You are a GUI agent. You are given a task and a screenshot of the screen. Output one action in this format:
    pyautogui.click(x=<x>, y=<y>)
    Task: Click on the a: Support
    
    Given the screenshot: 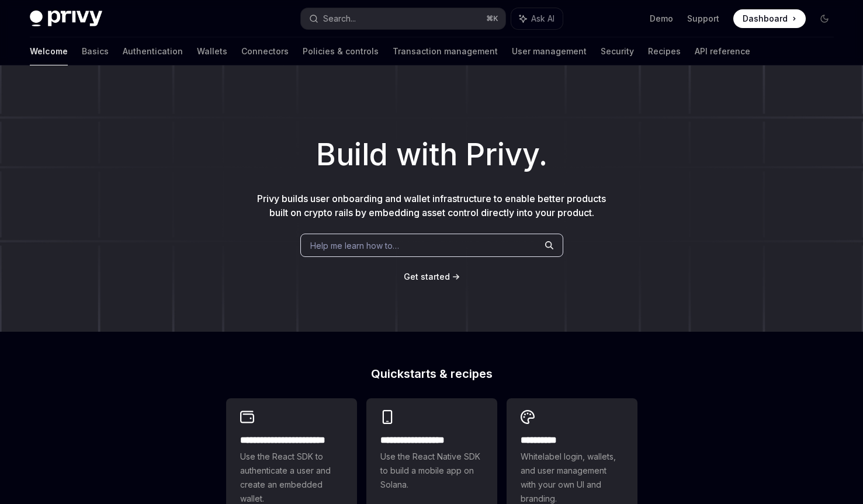 What is the action you would take?
    pyautogui.click(x=703, y=18)
    